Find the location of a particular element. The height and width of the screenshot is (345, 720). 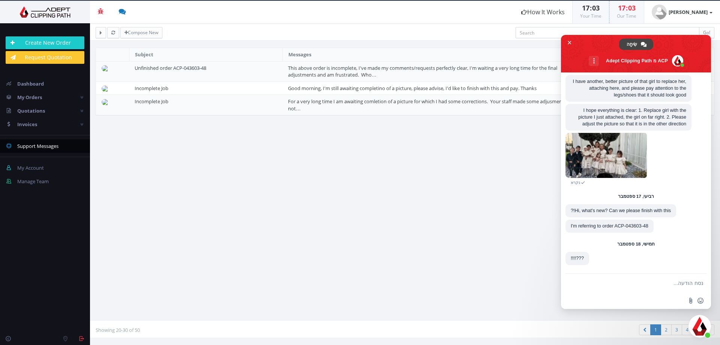

a: For a very long time I am awaiting comletion of a picture for which I had some corrections. Your ... is located at coordinates (432, 105).